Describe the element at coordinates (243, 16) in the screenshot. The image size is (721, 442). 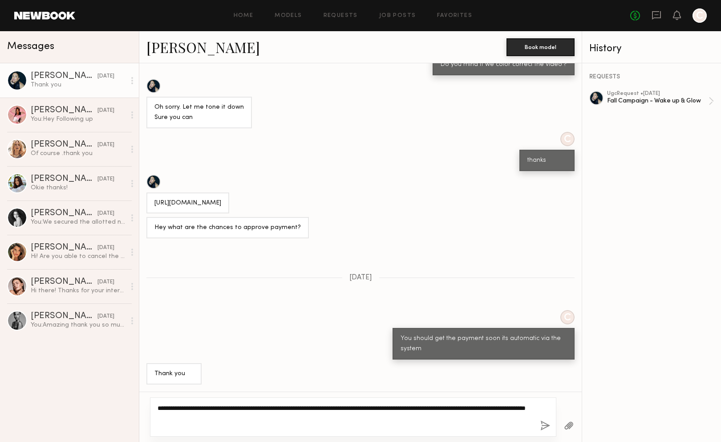
I see `a: Home` at that location.